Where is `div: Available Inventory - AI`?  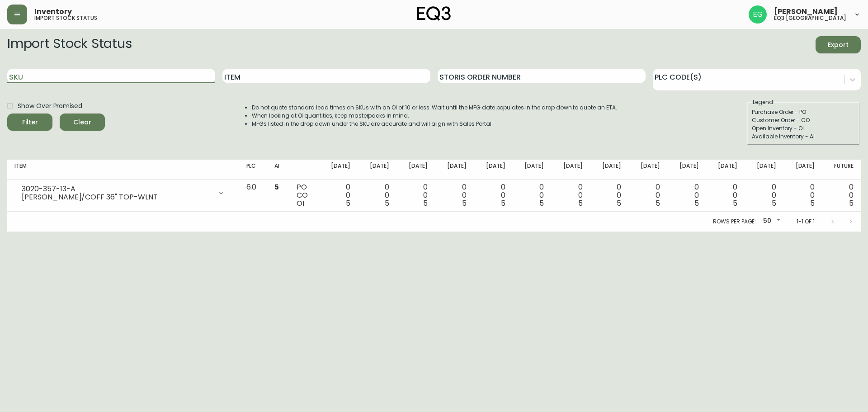
div: Available Inventory - AI is located at coordinates (804, 137).